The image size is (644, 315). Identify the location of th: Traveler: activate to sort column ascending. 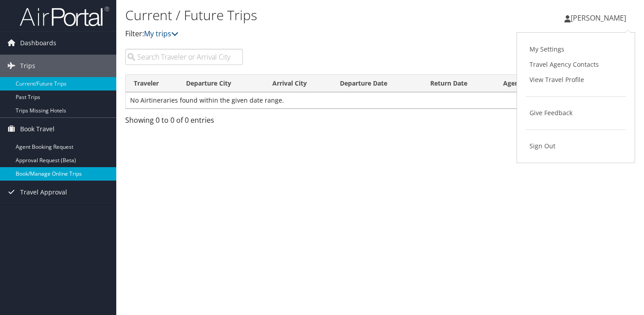
(152, 83).